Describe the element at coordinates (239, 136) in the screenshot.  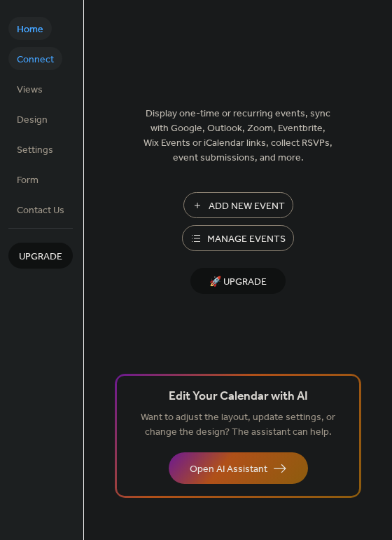
I see `span: Display one-time or recurring events, sync with Google, Outlook, Zoom, Eventbrite, Wix Events or ...` at that location.